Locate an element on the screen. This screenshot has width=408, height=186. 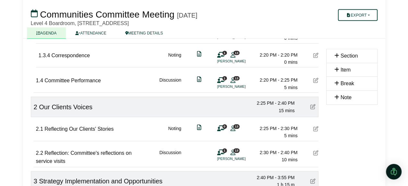
span: 1.4 is located at coordinates (40, 80).